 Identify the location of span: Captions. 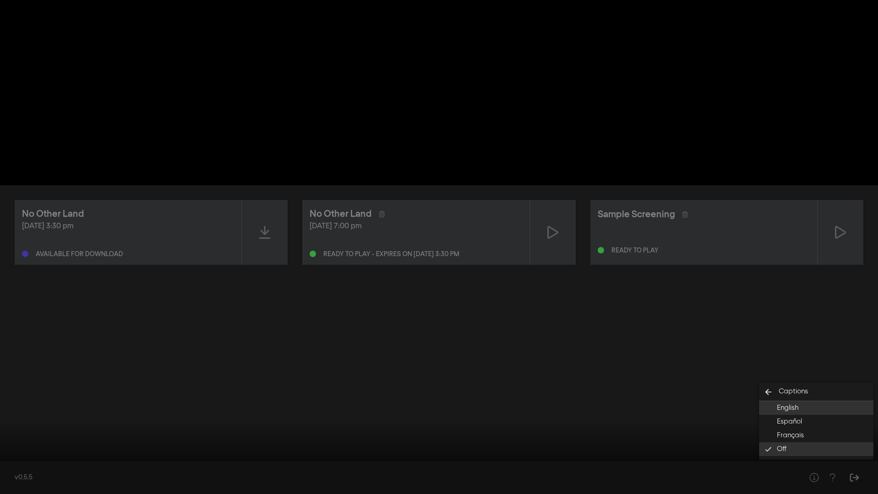
(794, 392).